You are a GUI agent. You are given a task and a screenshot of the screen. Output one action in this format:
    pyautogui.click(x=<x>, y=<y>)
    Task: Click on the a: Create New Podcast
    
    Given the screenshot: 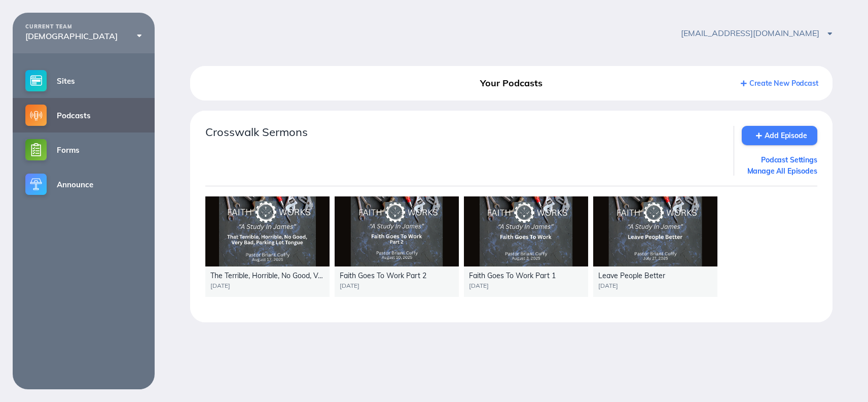 What is the action you would take?
    pyautogui.click(x=779, y=83)
    